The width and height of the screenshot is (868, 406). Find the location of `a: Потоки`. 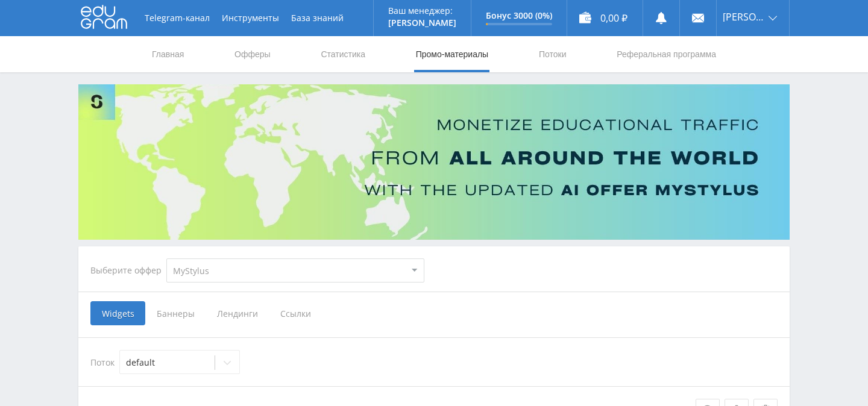

a: Потоки is located at coordinates (552, 55).